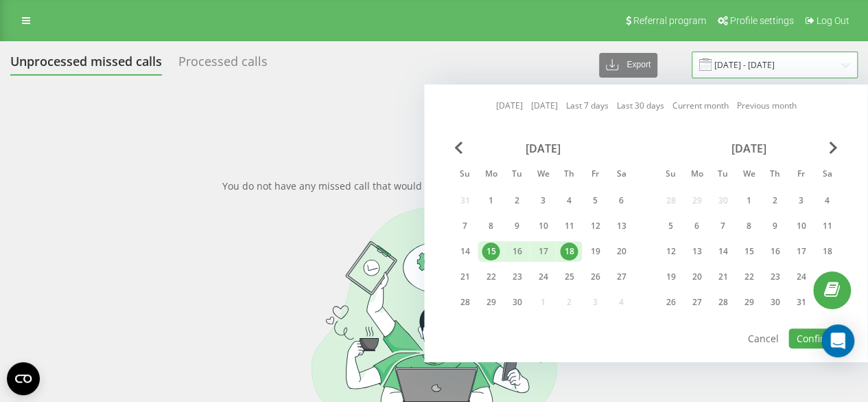 The width and height of the screenshot is (868, 402). What do you see at coordinates (569, 200) in the screenshot?
I see `div: Thu Sep 4, 2025` at bounding box center [569, 200].